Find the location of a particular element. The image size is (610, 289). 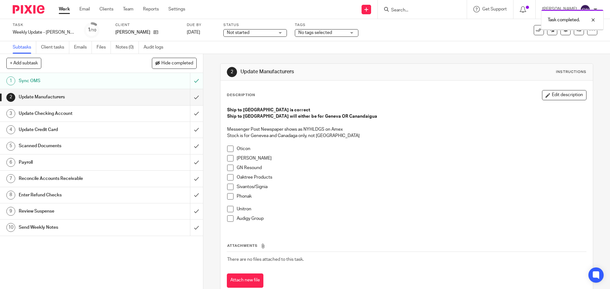

a: Subtasks is located at coordinates (24, 47).